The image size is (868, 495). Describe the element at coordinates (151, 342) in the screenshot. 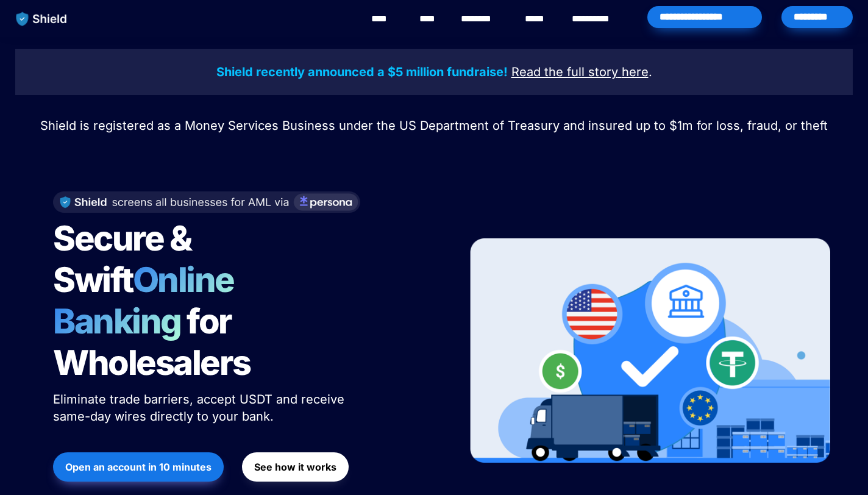

I see `span: for Wholesalers` at that location.